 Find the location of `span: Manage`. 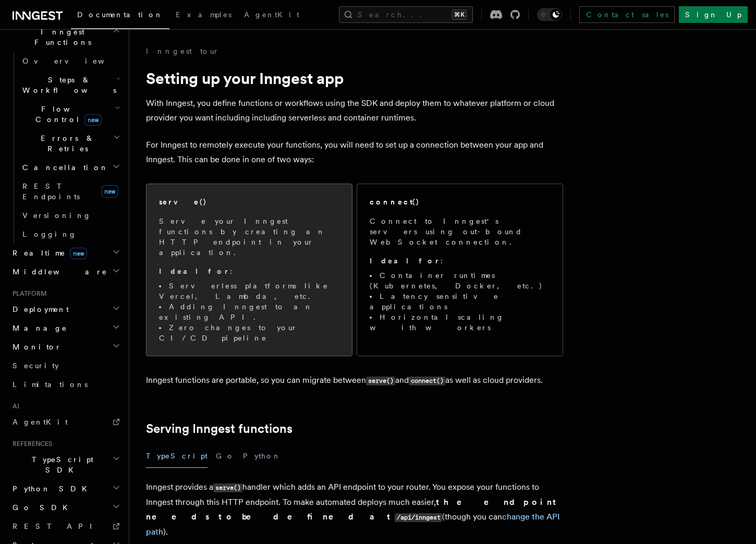

span: Manage is located at coordinates (38, 328).